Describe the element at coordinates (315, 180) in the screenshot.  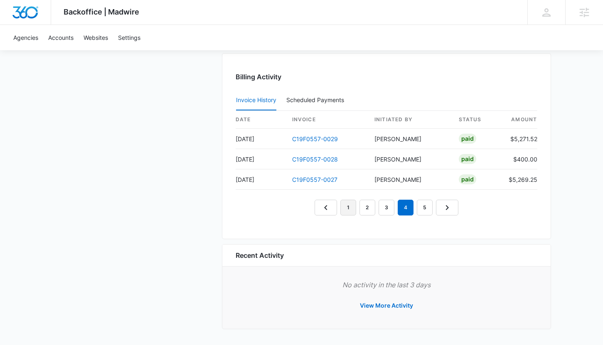
I see `a: C19F0557-0027` at that location.